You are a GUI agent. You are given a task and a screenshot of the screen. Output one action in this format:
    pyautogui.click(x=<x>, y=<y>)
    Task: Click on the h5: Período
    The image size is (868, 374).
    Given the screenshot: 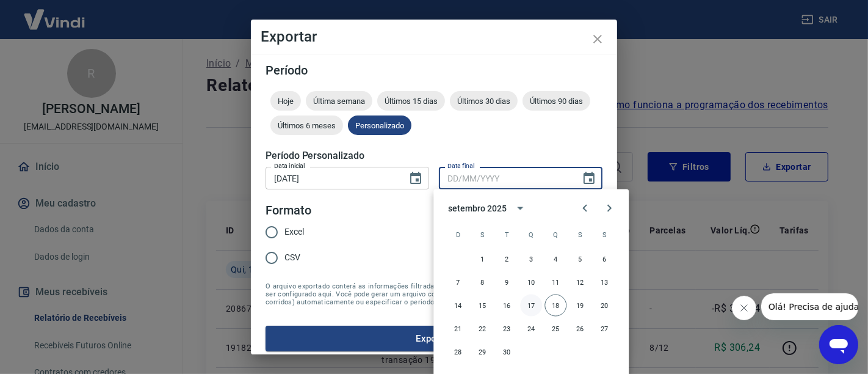 What is the action you would take?
    pyautogui.click(x=434, y=71)
    